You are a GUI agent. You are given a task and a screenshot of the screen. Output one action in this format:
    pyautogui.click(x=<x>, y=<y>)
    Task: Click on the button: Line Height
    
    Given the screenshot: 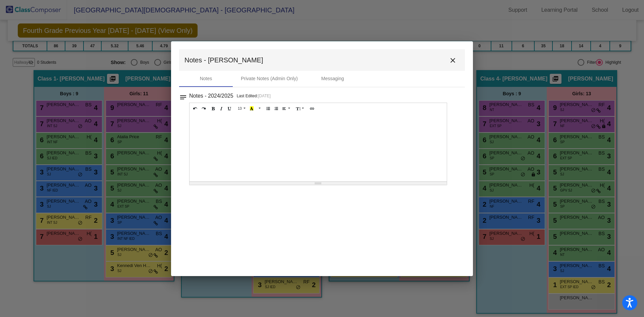 What is the action you would take?
    pyautogui.click(x=300, y=109)
    